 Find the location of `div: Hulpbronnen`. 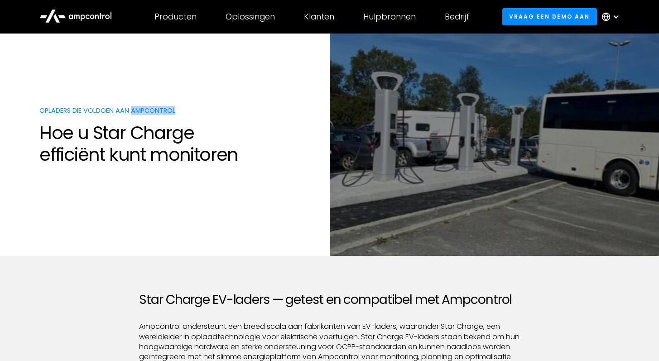

div: Hulpbronnen is located at coordinates (389, 17).